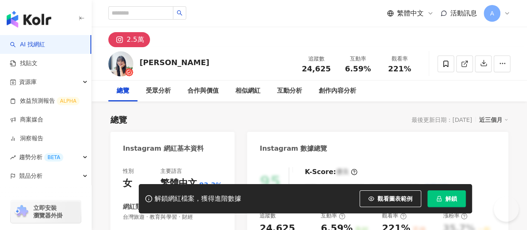  What do you see at coordinates (439, 198) in the screenshot?
I see `span: lock` at bounding box center [439, 198].